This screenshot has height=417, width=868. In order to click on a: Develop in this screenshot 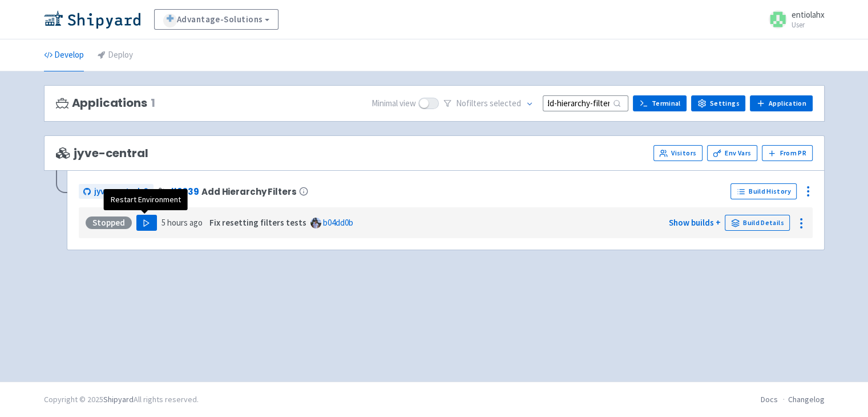, I will do `click(64, 56)`.